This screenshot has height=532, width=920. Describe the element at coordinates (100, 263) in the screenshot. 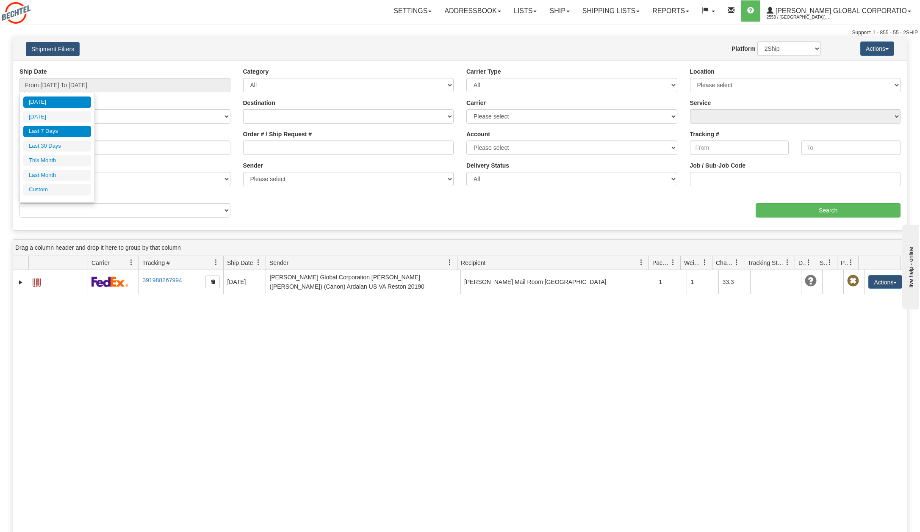

I see `span: Carrier` at that location.